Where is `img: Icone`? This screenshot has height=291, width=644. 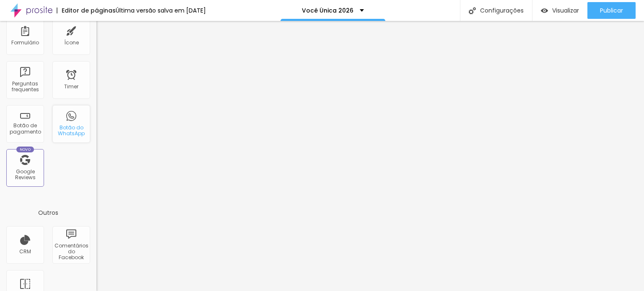
img: Icone is located at coordinates (472, 10).